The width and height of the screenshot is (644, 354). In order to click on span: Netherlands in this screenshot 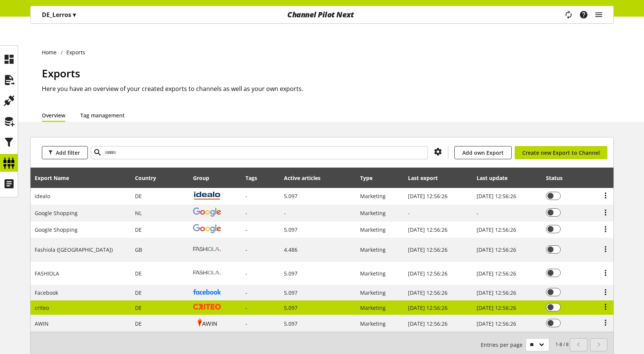, I will do `click(139, 213)`.